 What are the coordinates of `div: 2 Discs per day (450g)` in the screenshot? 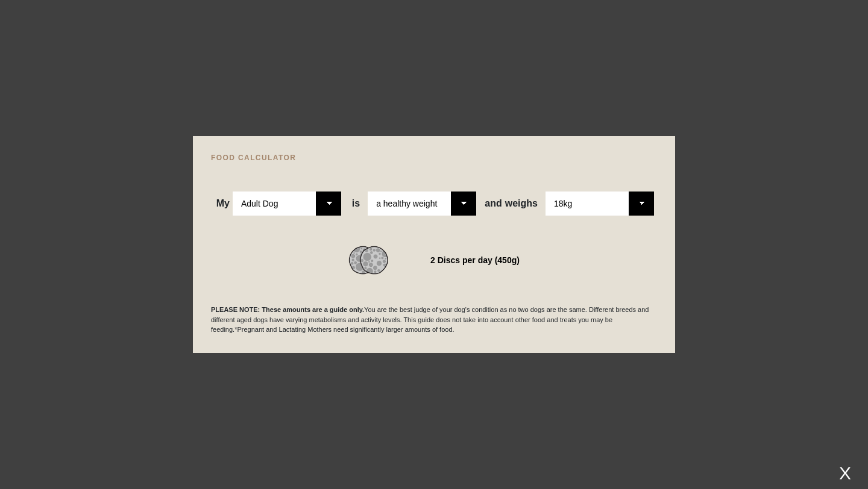 It's located at (475, 260).